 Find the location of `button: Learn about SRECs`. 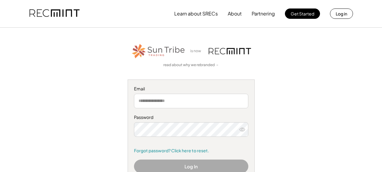

button: Learn about SRECs is located at coordinates (196, 14).